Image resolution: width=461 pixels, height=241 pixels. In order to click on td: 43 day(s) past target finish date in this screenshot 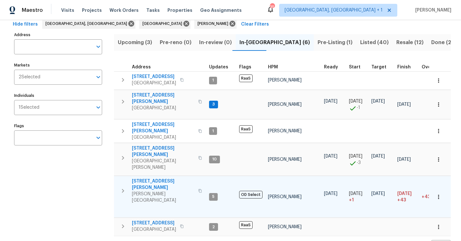, I will do `click(433, 197)`.